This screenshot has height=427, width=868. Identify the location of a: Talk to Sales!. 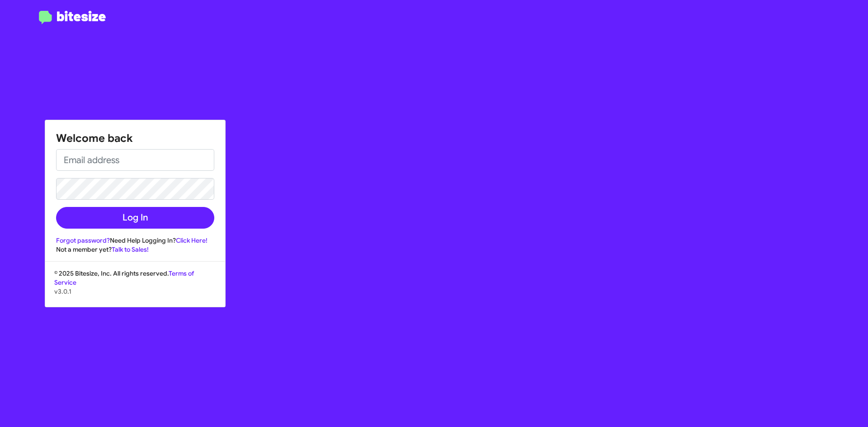
(130, 249).